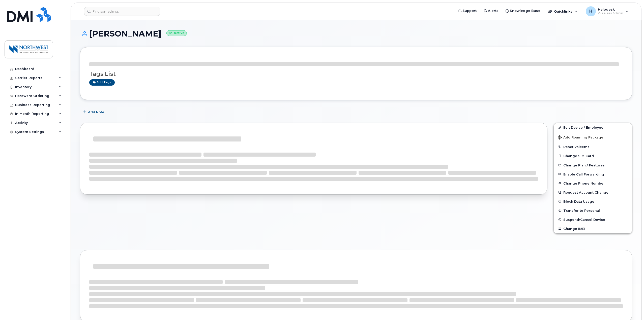 The image size is (644, 320). Describe the element at coordinates (584, 165) in the screenshot. I see `span: Change Plan / Features` at that location.